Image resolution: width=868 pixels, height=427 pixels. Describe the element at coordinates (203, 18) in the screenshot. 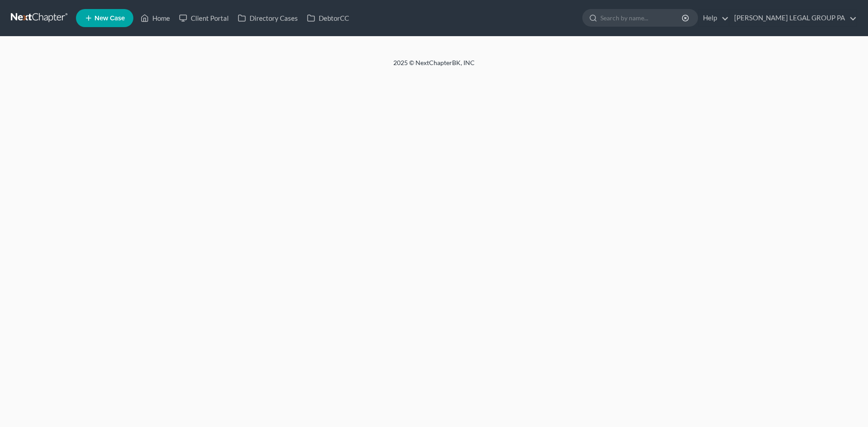

I see `a: Client Portal` at that location.